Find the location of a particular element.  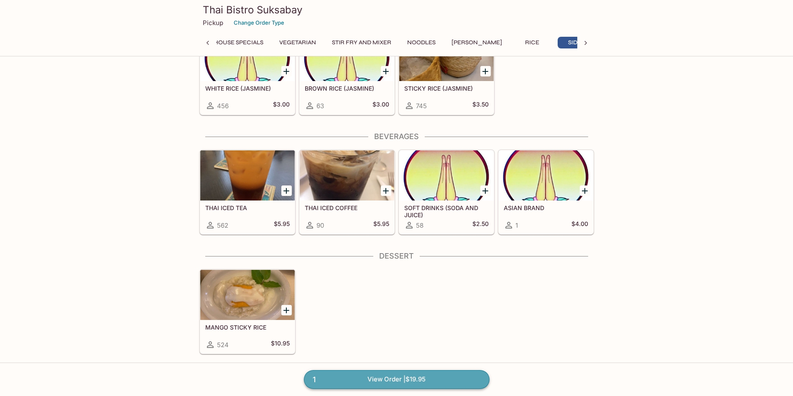

h5: BROWN RICE (JASMINE) is located at coordinates (347, 88).